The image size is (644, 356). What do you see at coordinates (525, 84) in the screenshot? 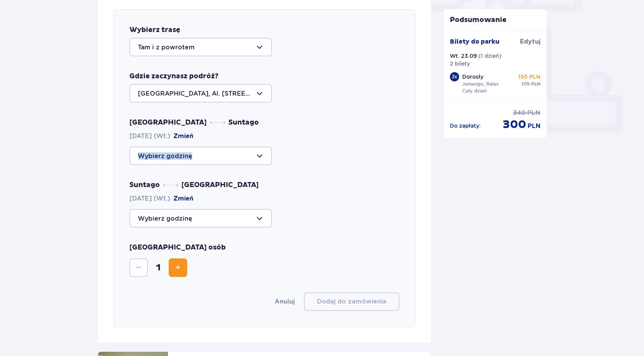
I see `p: 170` at bounding box center [525, 84].